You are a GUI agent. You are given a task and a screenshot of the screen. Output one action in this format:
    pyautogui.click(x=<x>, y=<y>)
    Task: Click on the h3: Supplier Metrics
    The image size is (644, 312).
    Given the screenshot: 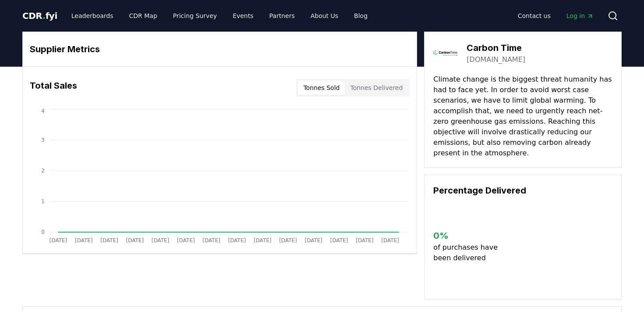 What is the action you would take?
    pyautogui.click(x=219, y=49)
    